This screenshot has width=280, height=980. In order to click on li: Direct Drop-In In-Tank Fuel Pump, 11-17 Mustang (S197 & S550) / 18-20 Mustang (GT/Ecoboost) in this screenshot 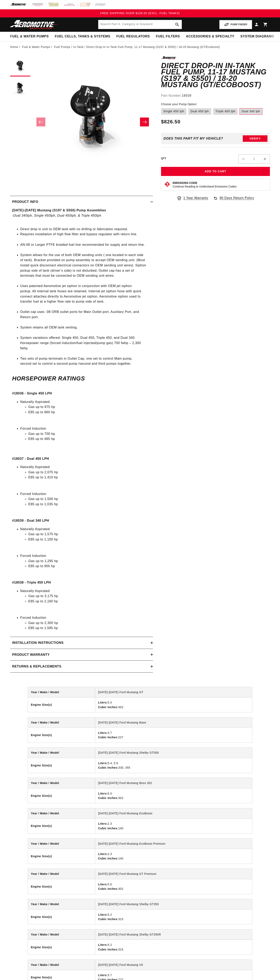, I will do `click(153, 47)`.